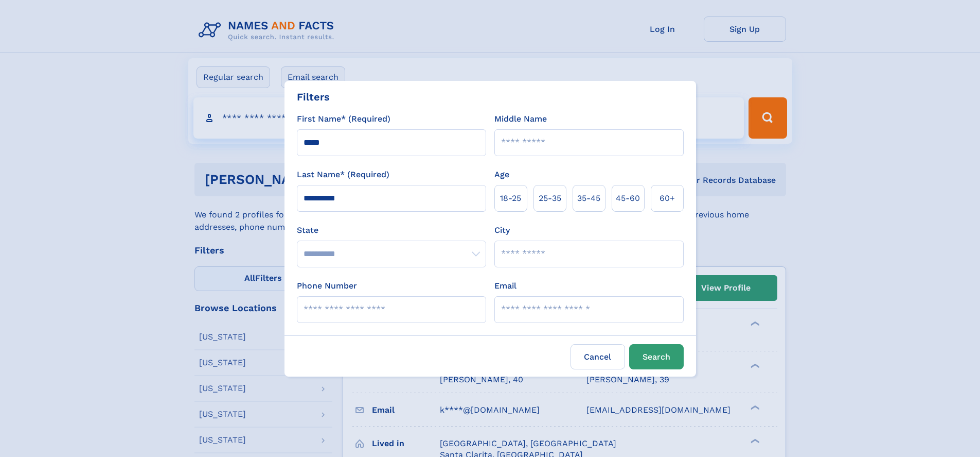 Image resolution: width=980 pixels, height=457 pixels. What do you see at coordinates (391, 230) in the screenshot?
I see `label: State` at bounding box center [391, 230].